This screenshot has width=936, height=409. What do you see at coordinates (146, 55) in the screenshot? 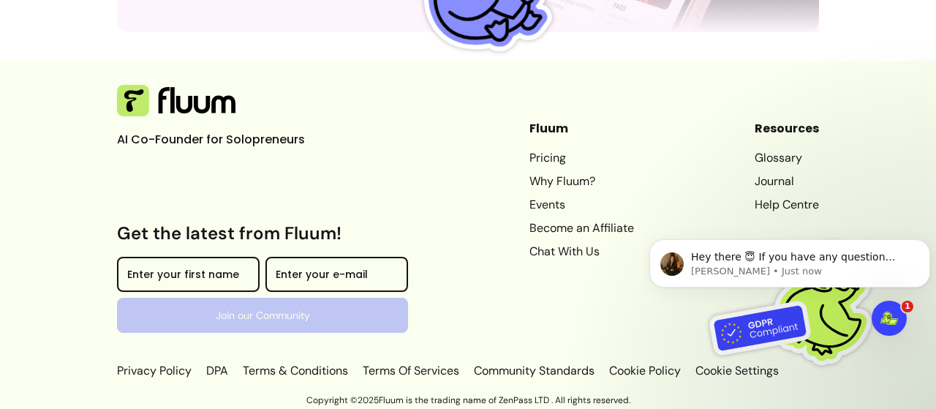
I see `div: message notification from Roberta, Just now. Hey there 😇 If you have any question about what you ...` at bounding box center [146, 55].